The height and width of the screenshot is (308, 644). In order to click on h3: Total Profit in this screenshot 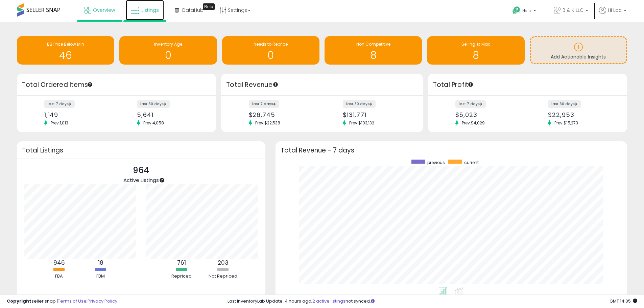, I will do `click(527, 85)`.